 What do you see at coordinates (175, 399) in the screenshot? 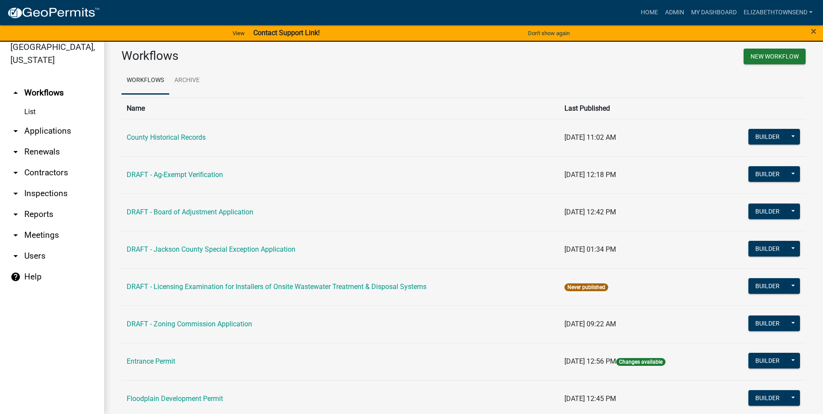
I see `a: Floodplain Development Permit` at bounding box center [175, 399].